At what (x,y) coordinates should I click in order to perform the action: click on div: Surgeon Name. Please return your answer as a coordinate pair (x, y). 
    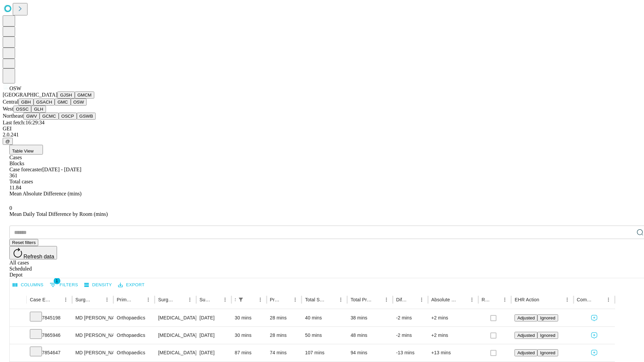
    Looking at the image, I should click on (84, 299).